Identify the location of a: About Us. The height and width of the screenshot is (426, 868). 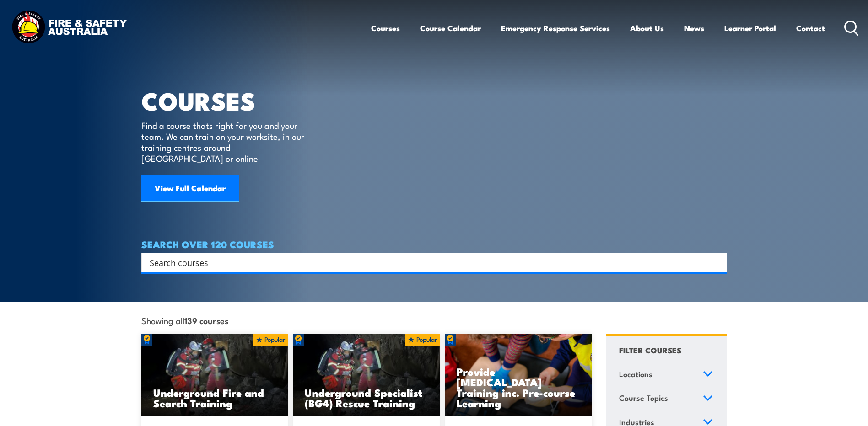
(647, 28).